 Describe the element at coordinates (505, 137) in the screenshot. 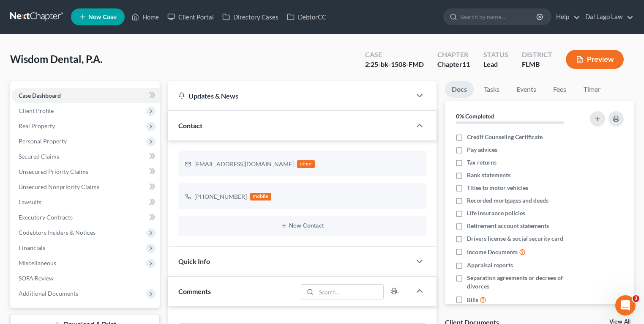

I see `span: Credit Counseling Certificate` at that location.